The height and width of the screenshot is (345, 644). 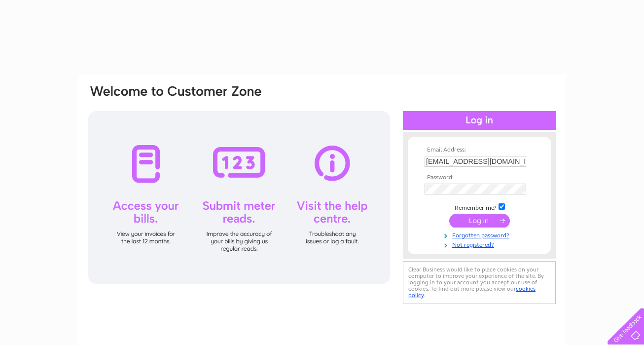 What do you see at coordinates (479, 207) in the screenshot?
I see `td: Remember me?` at bounding box center [479, 207].